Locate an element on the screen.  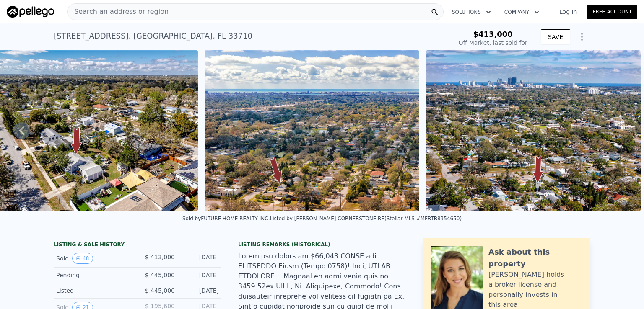
div: Sold by FUTURE HOME REALTY INC . is located at coordinates (226, 219).